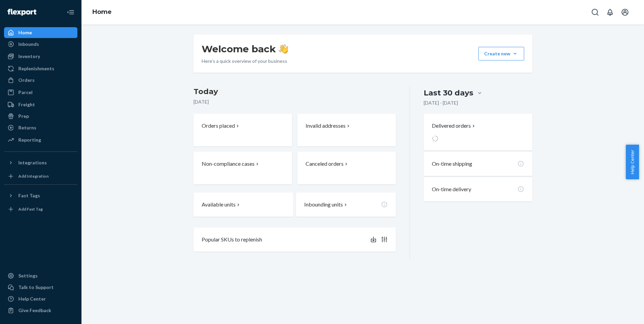 This screenshot has height=324, width=644. Describe the element at coordinates (31, 209) in the screenshot. I see `div: Add Fast Tag` at that location.